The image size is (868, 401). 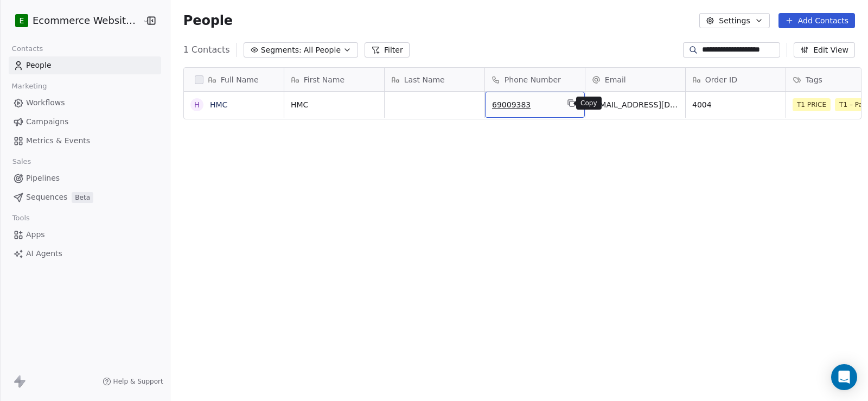 What do you see at coordinates (197, 105) in the screenshot?
I see `div: H` at bounding box center [197, 105].